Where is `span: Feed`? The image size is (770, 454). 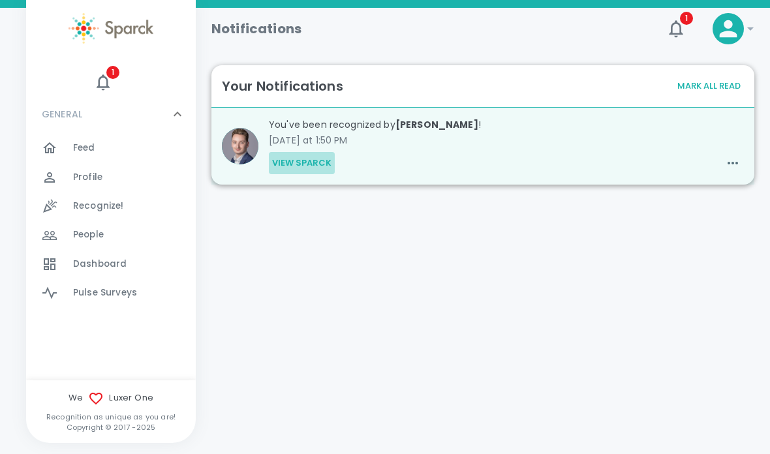 span: Feed is located at coordinates (84, 148).